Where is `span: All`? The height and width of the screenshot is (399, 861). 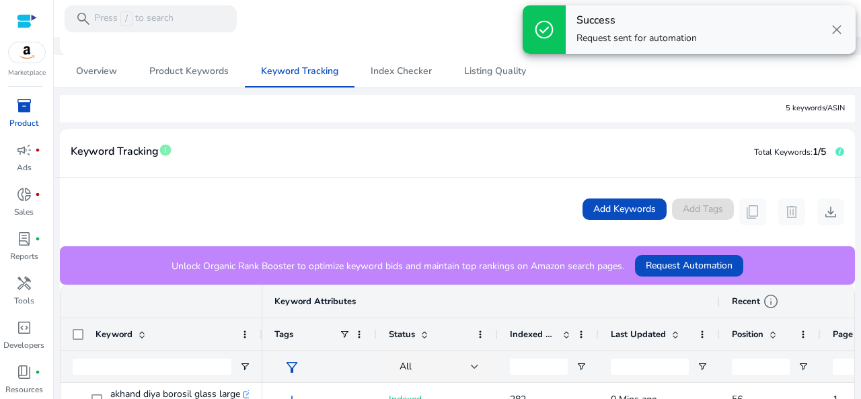 span: All is located at coordinates (406, 366).